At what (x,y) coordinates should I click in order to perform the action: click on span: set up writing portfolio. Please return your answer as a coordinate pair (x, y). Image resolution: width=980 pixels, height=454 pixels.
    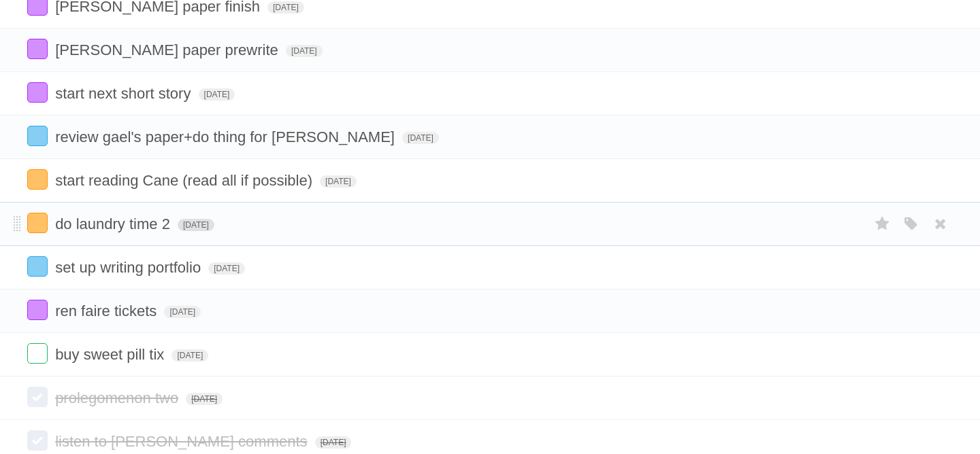
    Looking at the image, I should click on (129, 267).